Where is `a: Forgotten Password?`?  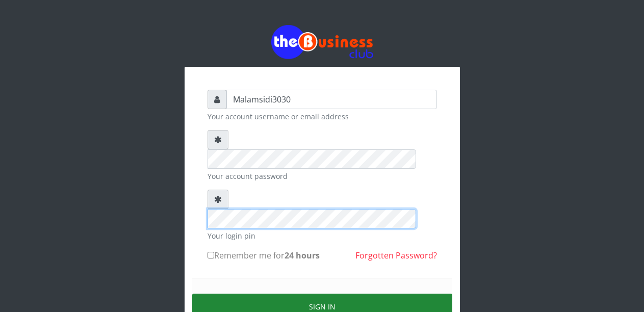 a: Forgotten Password? is located at coordinates (396, 255).